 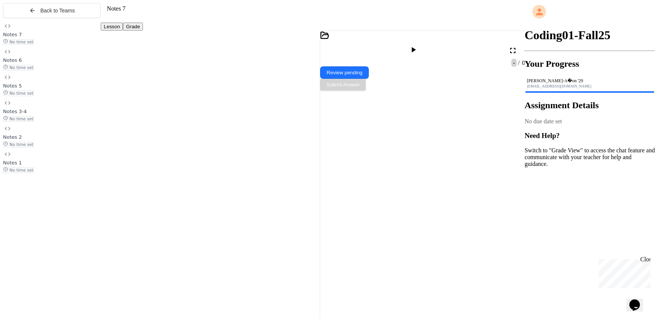 I want to click on span: Notes 3-4, so click(x=15, y=111).